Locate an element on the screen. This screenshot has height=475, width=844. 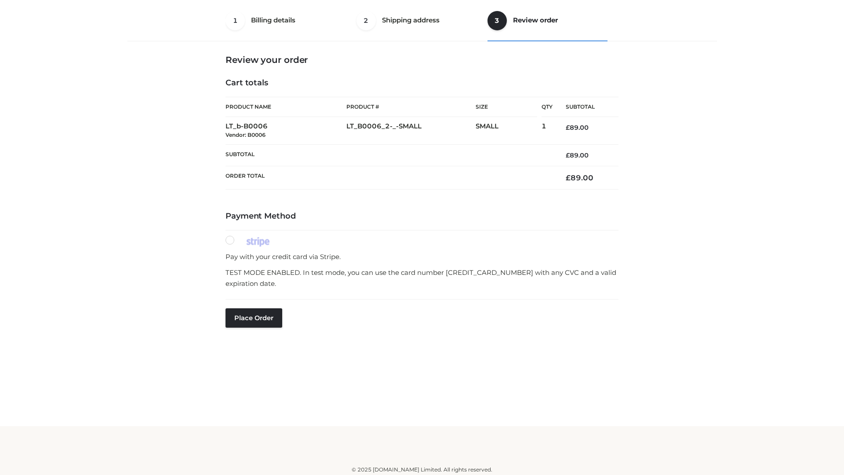
h4: Payment Method is located at coordinates (422, 216).